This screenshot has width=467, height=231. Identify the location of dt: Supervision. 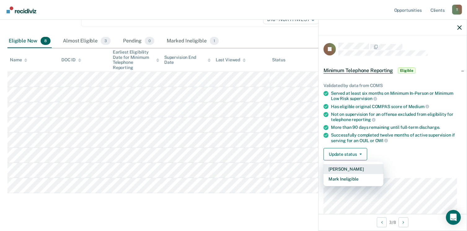
(392, 173).